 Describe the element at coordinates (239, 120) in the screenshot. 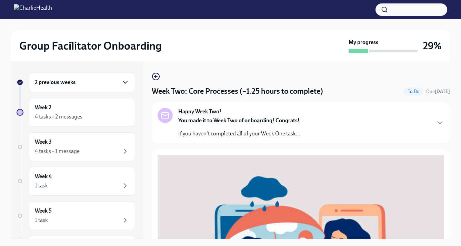

I see `strong: You made it to Week Two of onboarding! Congrats!` at that location.